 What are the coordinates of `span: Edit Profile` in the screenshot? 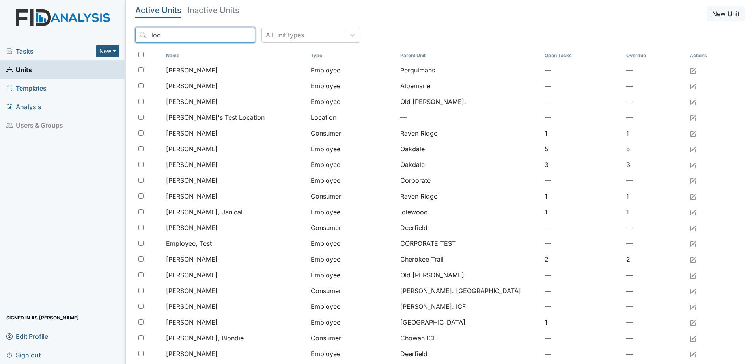 It's located at (27, 336).